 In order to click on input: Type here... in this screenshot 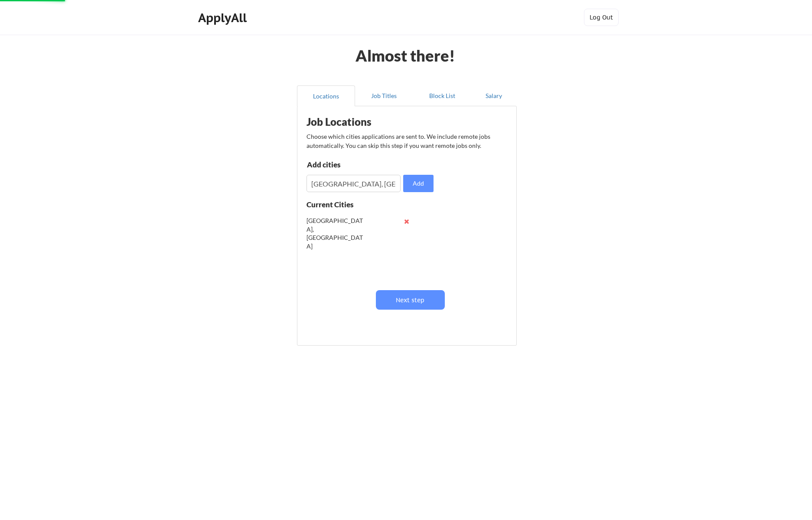, I will do `click(353, 183)`.